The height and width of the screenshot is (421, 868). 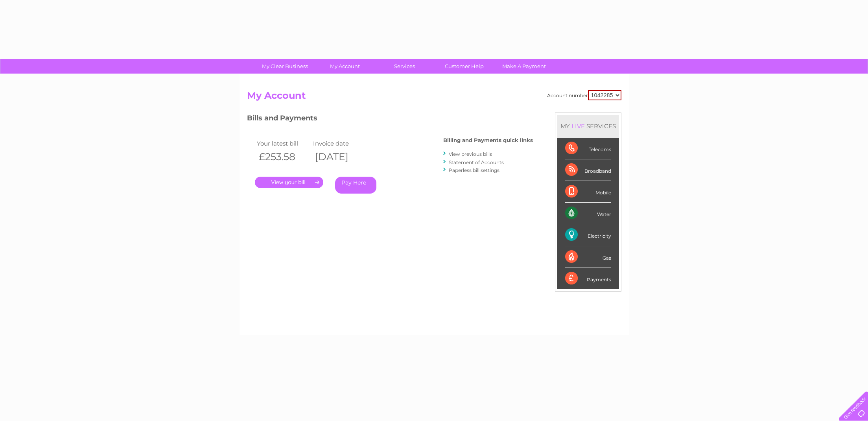 I want to click on a: Paperless bill settings, so click(x=474, y=170).